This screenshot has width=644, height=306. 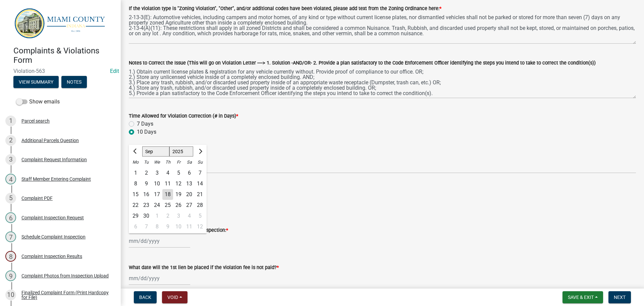 What do you see at coordinates (204, 267) in the screenshot?
I see `label: What date will the 1st lien be placed if the violation fee is not paid?` at bounding box center [204, 267].